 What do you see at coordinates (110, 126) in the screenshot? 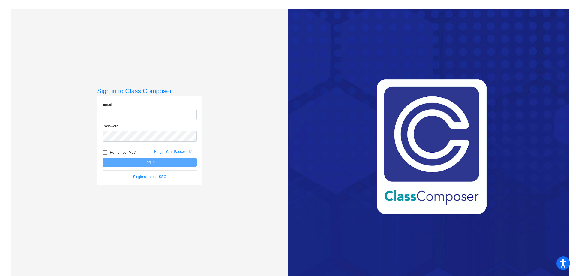
I see `label: Password` at bounding box center [110, 126].